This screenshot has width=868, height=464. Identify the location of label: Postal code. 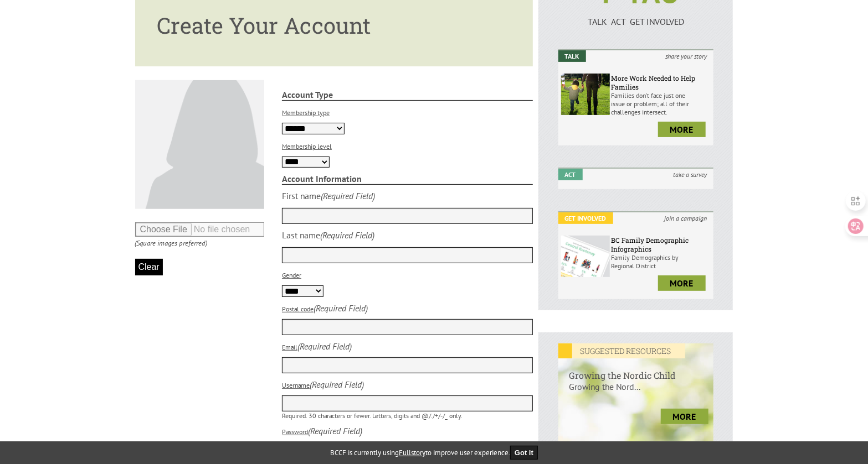
(297, 309).